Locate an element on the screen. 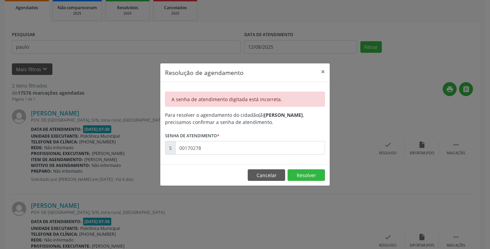 This screenshot has height=249, width=490. label: Senha de atendimento is located at coordinates (192, 136).